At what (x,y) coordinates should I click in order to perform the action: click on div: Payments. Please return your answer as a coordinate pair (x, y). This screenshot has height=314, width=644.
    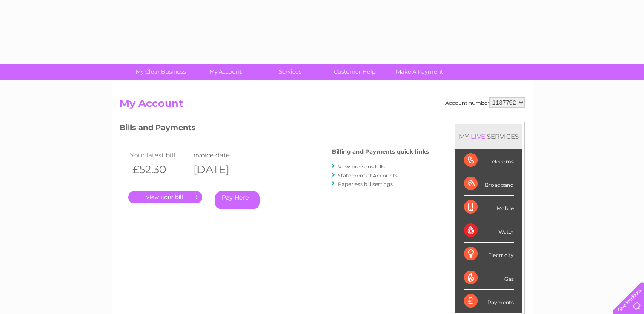
    Looking at the image, I should click on (489, 301).